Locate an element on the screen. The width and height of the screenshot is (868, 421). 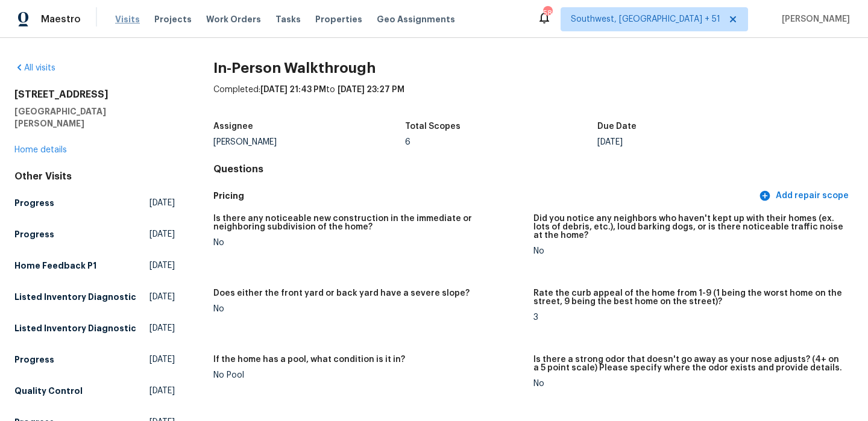
span: Visits is located at coordinates (127, 20).